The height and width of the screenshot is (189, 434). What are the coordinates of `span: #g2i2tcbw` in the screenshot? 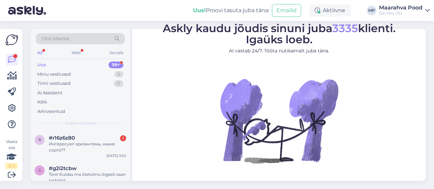 It's located at (63, 169).